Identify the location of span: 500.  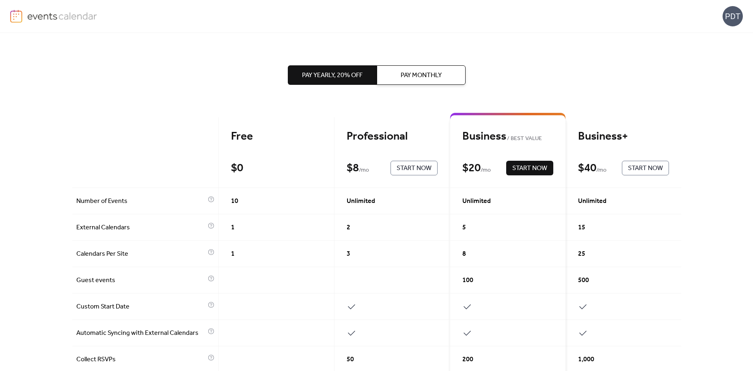
(583, 280).